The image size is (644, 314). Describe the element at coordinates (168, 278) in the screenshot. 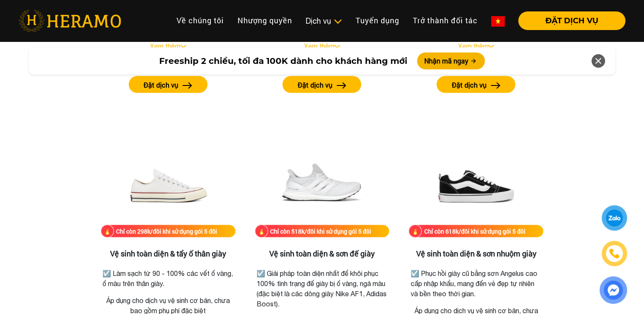

I see `p: ☑️ Làm sạch từ 90 - 100% các vết ố vàng, ố màu trên thân giày.` at that location.